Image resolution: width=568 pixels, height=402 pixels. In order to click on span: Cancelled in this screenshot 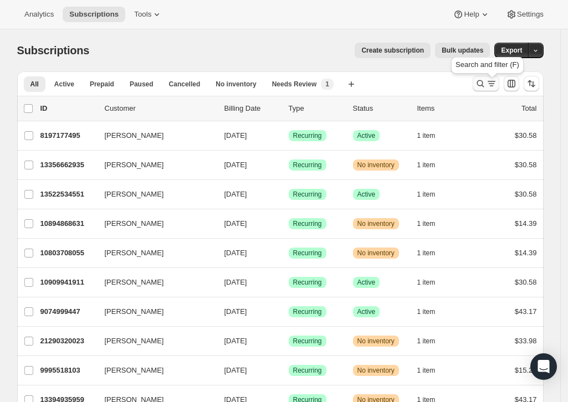, I will do `click(185, 84)`.